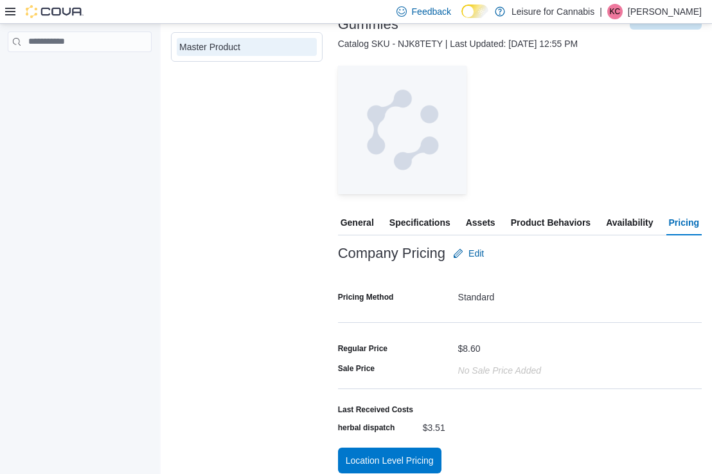 The height and width of the screenshot is (474, 712). Describe the element at coordinates (615, 12) in the screenshot. I see `div: Kyna Crumley` at that location.